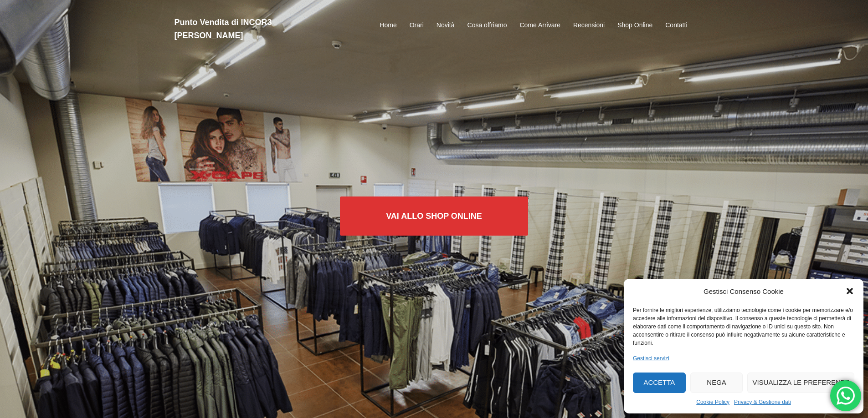  Describe the element at coordinates (487, 25) in the screenshot. I see `a: Cosa offriamo` at that location.